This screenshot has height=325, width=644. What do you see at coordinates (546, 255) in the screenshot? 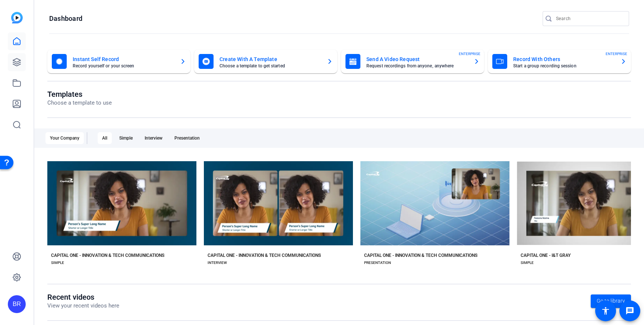
I see `div: CAPITAL ONE - I&T GRAY` at bounding box center [546, 255].